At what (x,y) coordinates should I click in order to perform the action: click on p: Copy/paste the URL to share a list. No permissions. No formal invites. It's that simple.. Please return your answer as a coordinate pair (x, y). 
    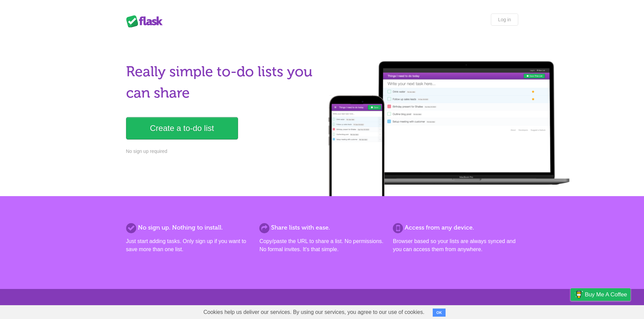
    Looking at the image, I should click on (322, 245).